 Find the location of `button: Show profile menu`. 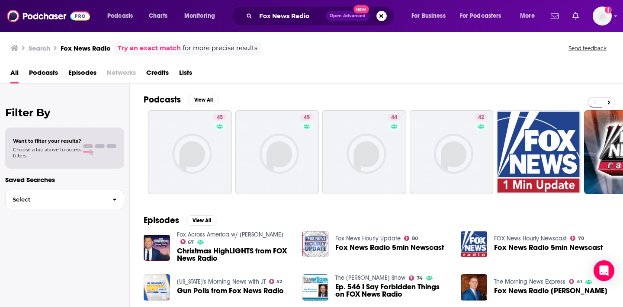

button: Show profile menu is located at coordinates (602, 16).